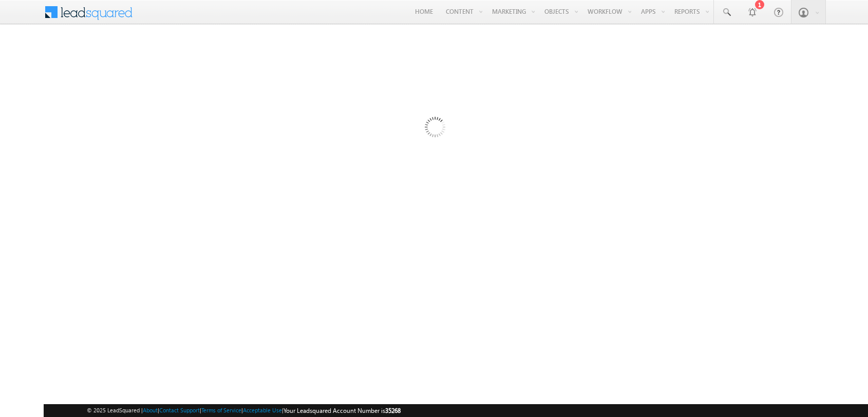 This screenshot has width=868, height=417. I want to click on span: Your Leadsquared Account Number is, so click(342, 410).